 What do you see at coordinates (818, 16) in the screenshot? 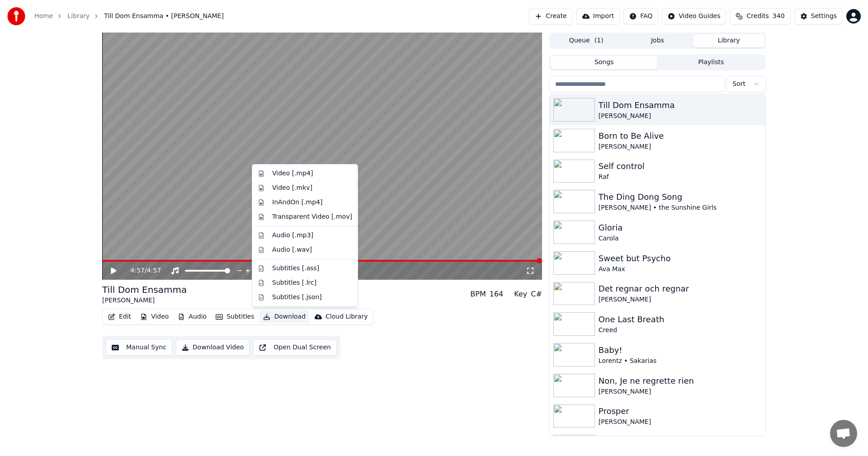
I see `button: Settings` at bounding box center [818, 16].